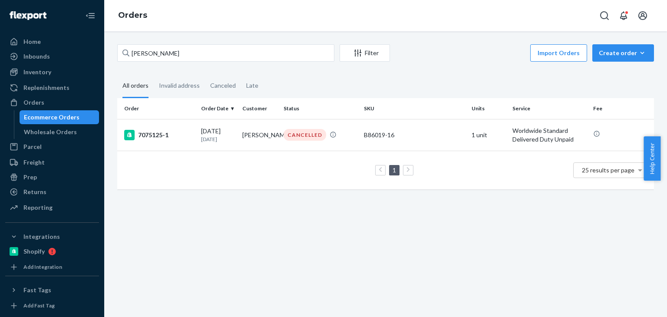  Describe the element at coordinates (605, 16) in the screenshot. I see `button: Open Search Box` at that location.